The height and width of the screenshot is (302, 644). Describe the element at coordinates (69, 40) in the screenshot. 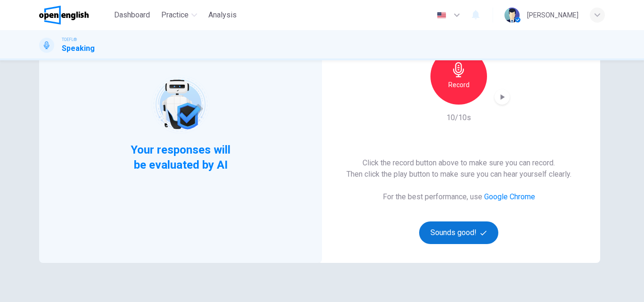

I see `span: TOEFL®` at that location.